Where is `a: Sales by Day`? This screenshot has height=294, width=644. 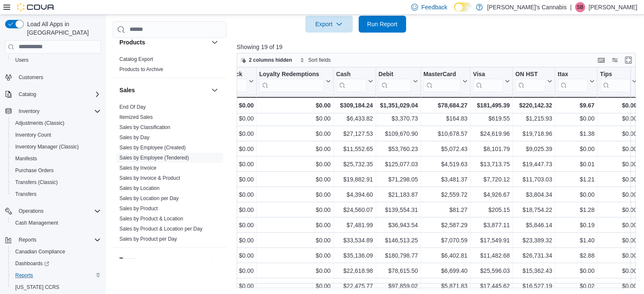
a: Sales by Day is located at coordinates (134, 138).